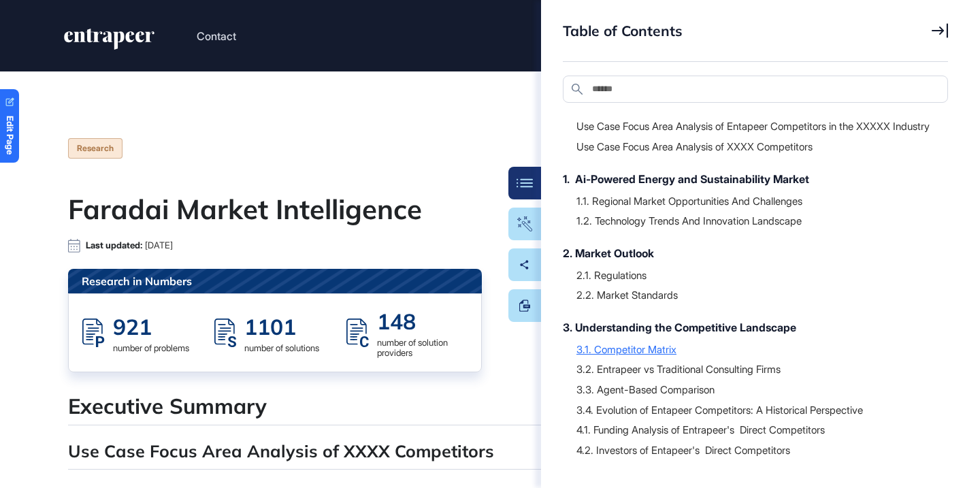 This screenshot has height=488, width=980. I want to click on div: Last updated:, so click(129, 245).